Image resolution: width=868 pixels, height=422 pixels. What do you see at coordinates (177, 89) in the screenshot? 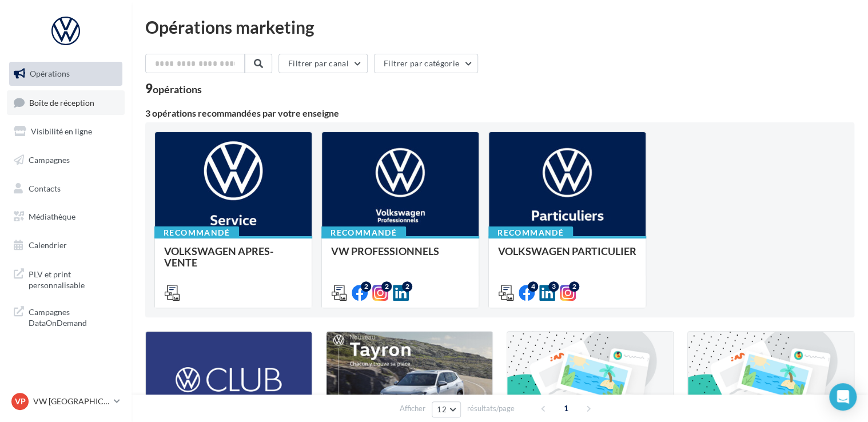
I see `div: opérations` at bounding box center [177, 89].